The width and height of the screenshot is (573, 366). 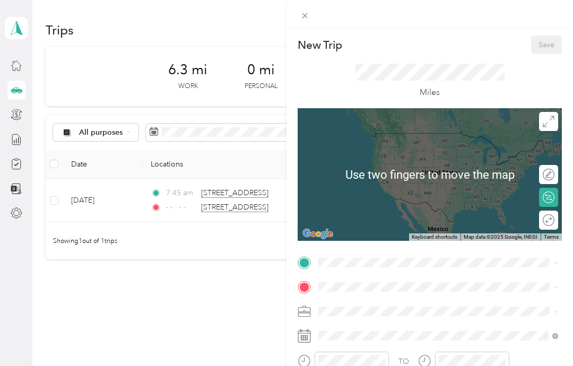 I want to click on a: Open this area in Google Maps (opens a new window), so click(x=318, y=234).